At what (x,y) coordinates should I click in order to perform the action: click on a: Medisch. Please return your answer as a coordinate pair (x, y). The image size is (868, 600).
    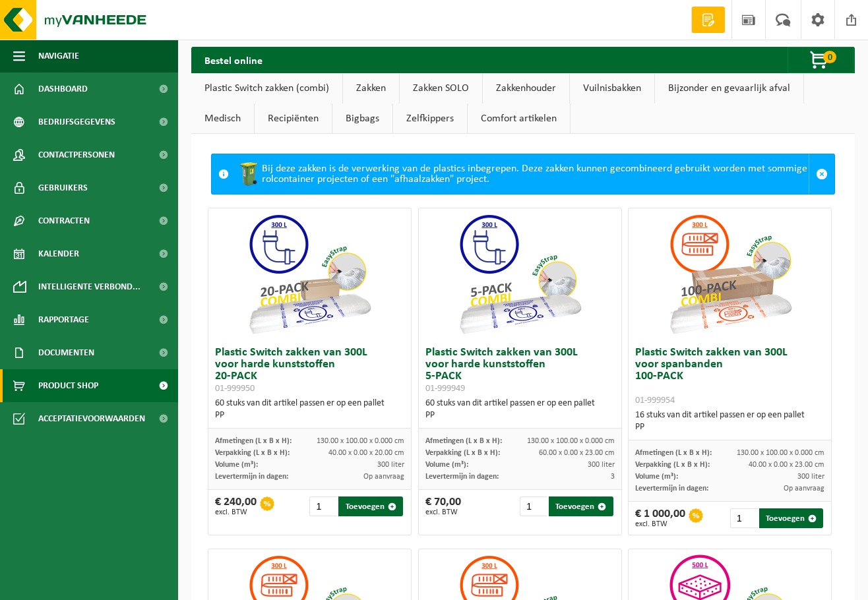
    Looking at the image, I should click on (222, 119).